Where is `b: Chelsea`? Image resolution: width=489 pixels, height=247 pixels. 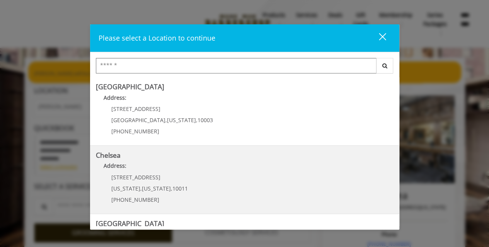
b: Chelsea is located at coordinates (108, 155).